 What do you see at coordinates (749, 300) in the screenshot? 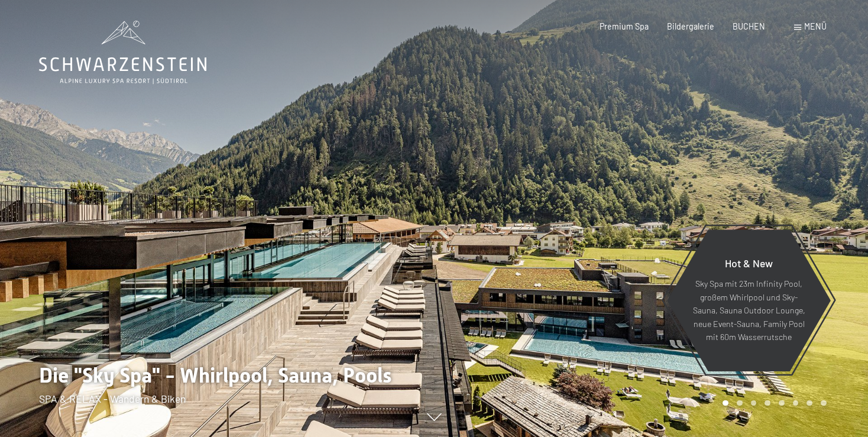
I see `a: Hot & New Sky Spa mit 23m Infinity Pool, großem Whirlpool und Sky-Sauna, Sauna Outdoor Lounge, ne...` at bounding box center [749, 300].